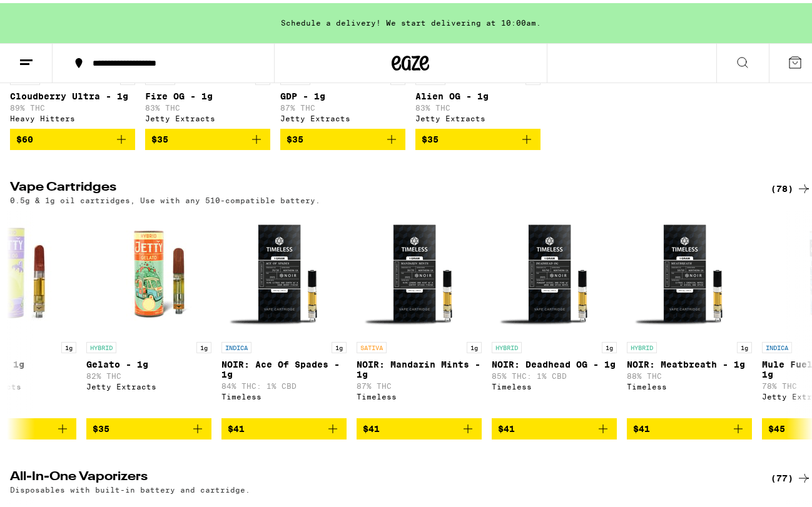 The image size is (812, 507). What do you see at coordinates (791, 476) in the screenshot?
I see `a: (77)` at bounding box center [791, 476].